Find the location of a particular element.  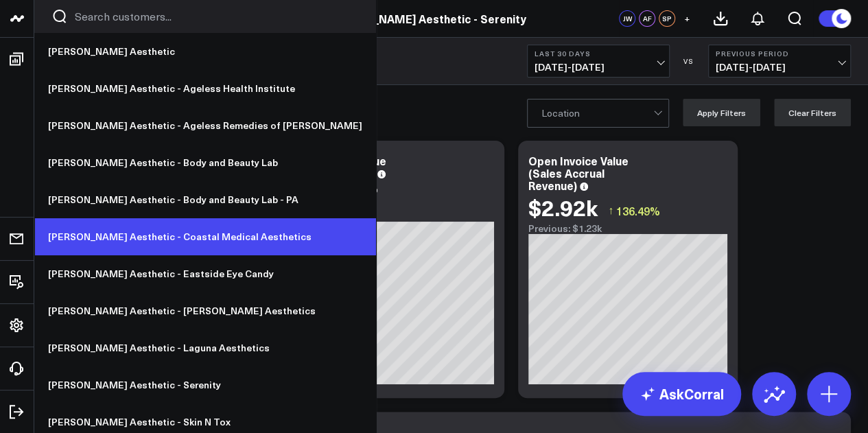

div: SP is located at coordinates (667, 19).